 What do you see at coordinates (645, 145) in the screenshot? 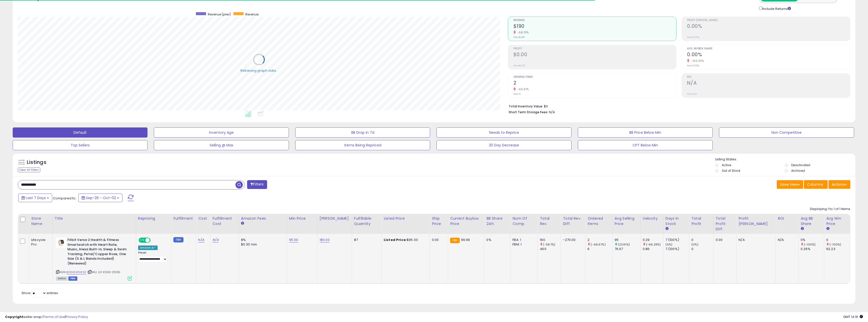
I see `button: CPT Below Min` at bounding box center [645, 145].